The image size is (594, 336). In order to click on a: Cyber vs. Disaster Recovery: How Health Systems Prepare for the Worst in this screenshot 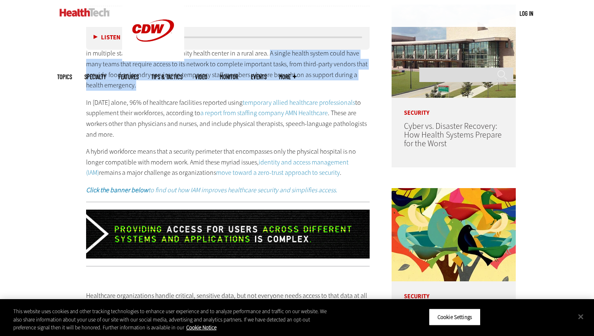, I will do `click(453, 134)`.